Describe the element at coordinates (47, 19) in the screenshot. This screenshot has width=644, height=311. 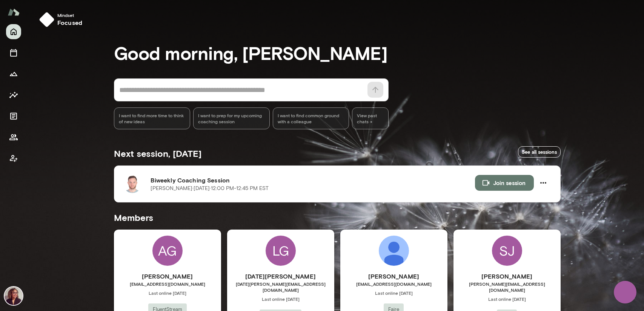
I see `img: mindset` at that location.